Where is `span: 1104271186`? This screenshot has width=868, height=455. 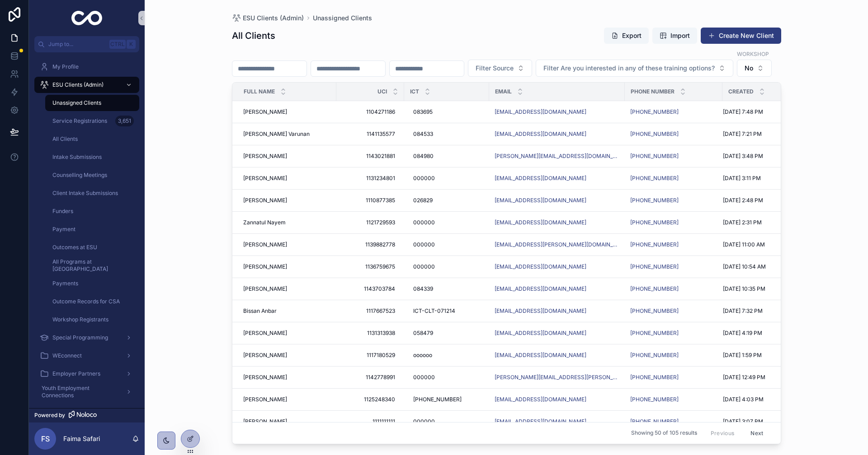
span: 1104271186 is located at coordinates (370, 112).